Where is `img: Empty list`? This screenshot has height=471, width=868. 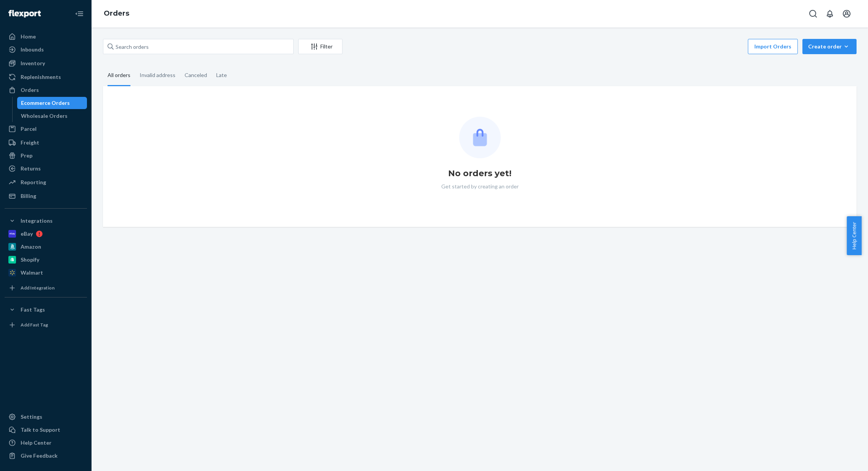 img: Empty list is located at coordinates (480, 137).